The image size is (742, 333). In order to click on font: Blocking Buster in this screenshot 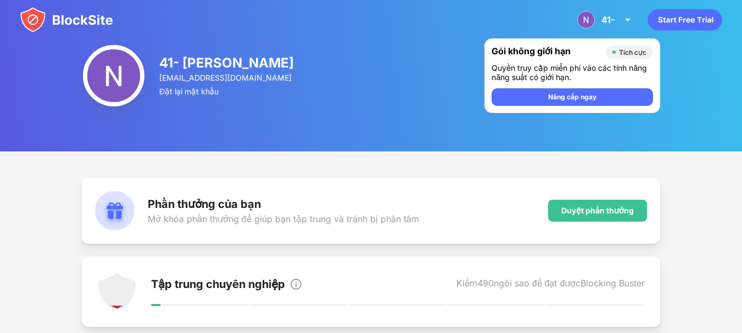, I will do `click(612, 283)`.